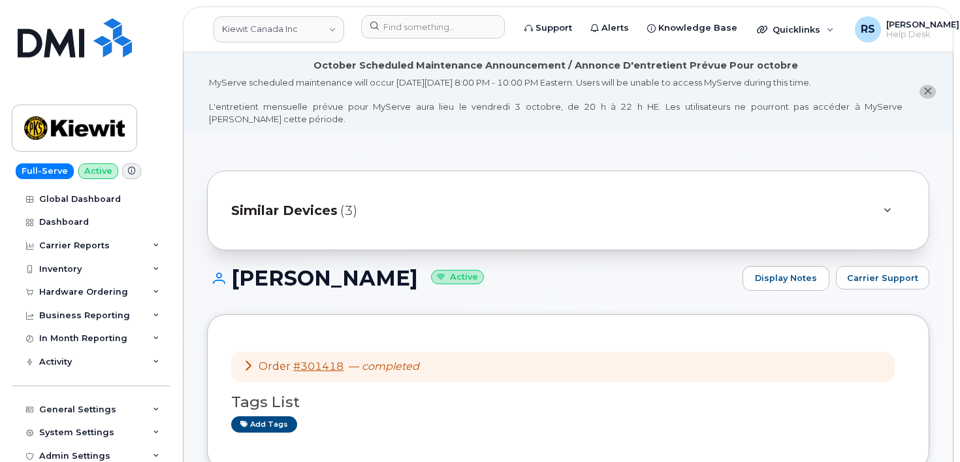  What do you see at coordinates (318, 366) in the screenshot?
I see `a: #301418` at bounding box center [318, 366].